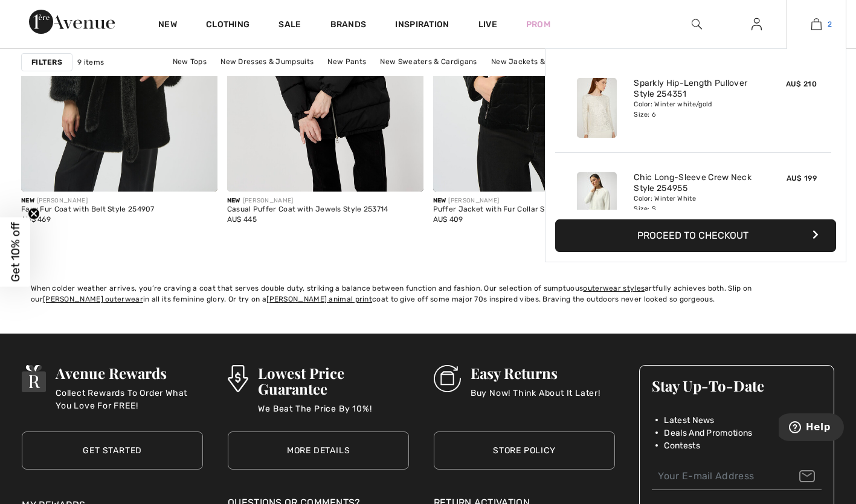 This screenshot has height=504, width=856. What do you see at coordinates (757, 24) in the screenshot?
I see `a: Sign In` at bounding box center [757, 24].